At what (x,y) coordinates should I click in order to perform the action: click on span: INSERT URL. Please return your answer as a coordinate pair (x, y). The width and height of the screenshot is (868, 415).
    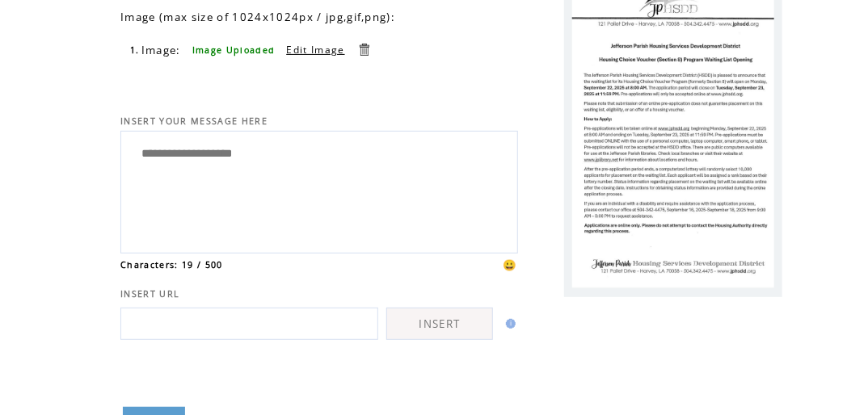
    Looking at the image, I should click on (150, 294).